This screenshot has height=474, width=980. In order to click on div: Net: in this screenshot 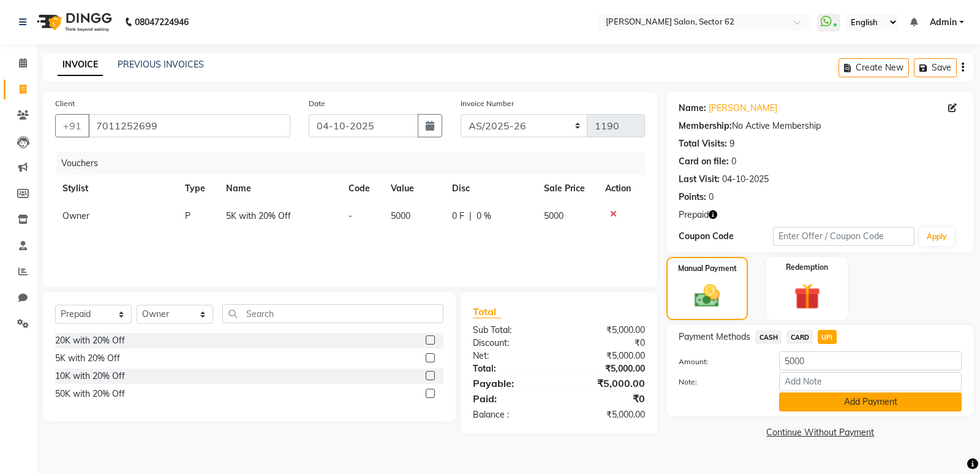, I will do `click(511, 356)`.